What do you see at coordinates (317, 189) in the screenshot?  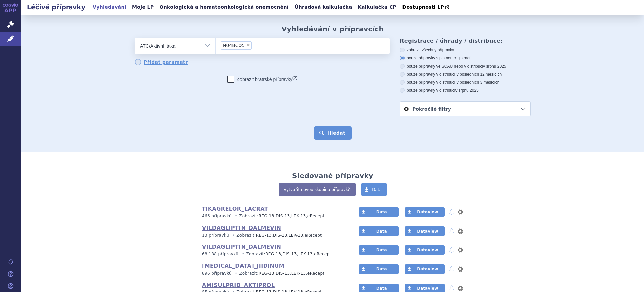 I see `a: Vytvořit novou skupinu přípravků` at bounding box center [317, 189].